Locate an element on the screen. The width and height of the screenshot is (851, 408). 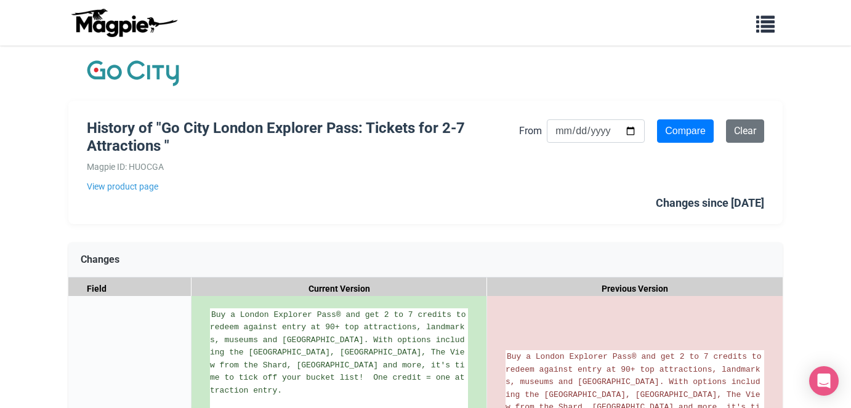
label: From is located at coordinates (530, 131).